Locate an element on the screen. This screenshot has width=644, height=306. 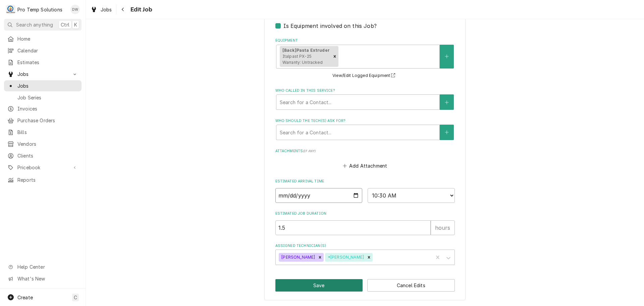
label: Estimated Arrival Time is located at coordinates (365, 181).